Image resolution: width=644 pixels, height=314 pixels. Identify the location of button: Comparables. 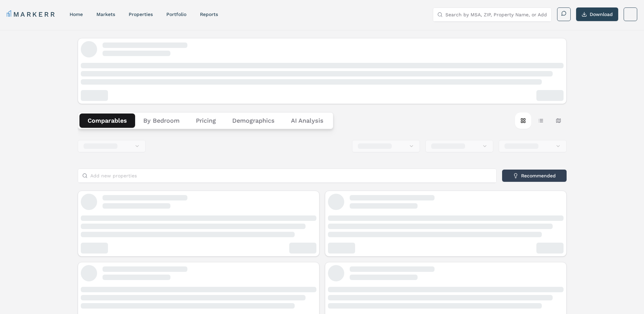
(107, 121).